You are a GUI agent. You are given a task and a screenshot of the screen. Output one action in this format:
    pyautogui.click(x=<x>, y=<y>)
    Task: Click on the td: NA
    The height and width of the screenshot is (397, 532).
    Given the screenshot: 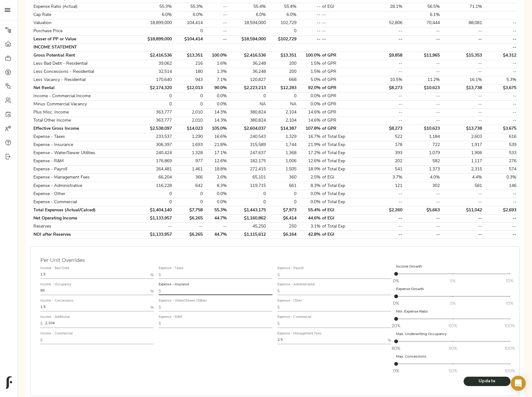 What is the action you would take?
    pyautogui.click(x=282, y=105)
    